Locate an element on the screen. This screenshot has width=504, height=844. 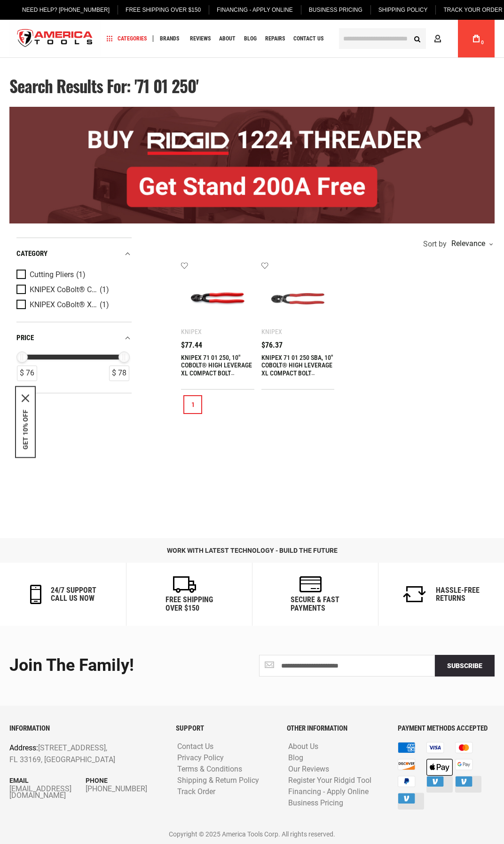
p: Email is located at coordinates (47, 780).